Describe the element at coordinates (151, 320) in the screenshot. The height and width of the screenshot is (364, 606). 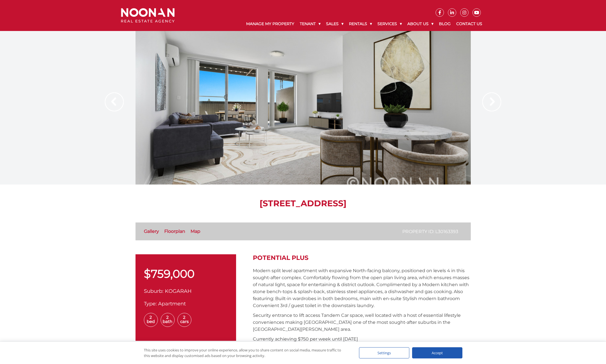
I see `span: 2 Bed` at that location.